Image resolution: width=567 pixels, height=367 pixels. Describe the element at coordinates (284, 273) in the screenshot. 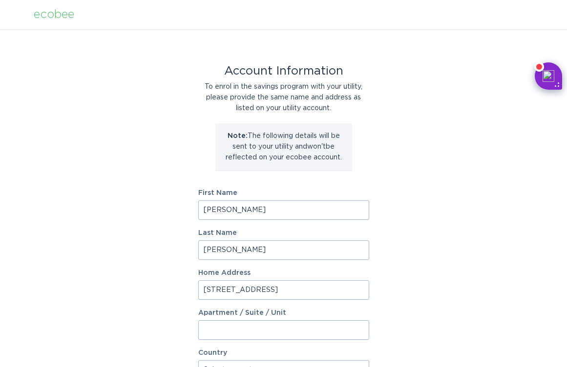

I see `label: Home Address` at that location.